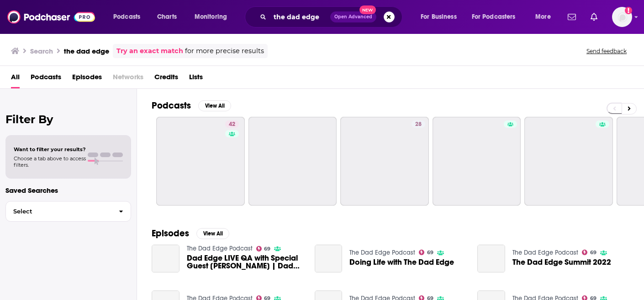 Image resolution: width=644 pixels, height=300 pixels. Describe the element at coordinates (439, 17) in the screenshot. I see `span: For Business` at that location.